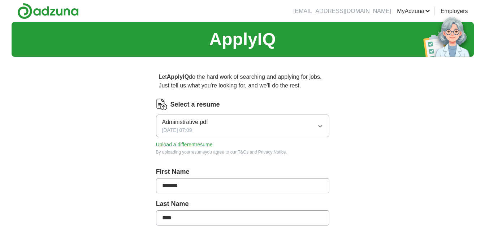  What do you see at coordinates (243, 152) in the screenshot?
I see `a: T&Cs` at bounding box center [243, 152].